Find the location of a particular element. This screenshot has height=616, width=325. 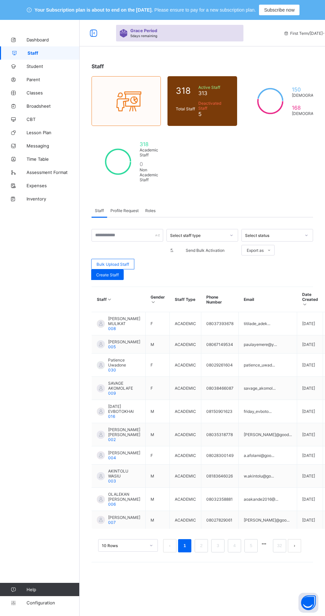

span: Non Academic Staff is located at coordinates (149, 175).